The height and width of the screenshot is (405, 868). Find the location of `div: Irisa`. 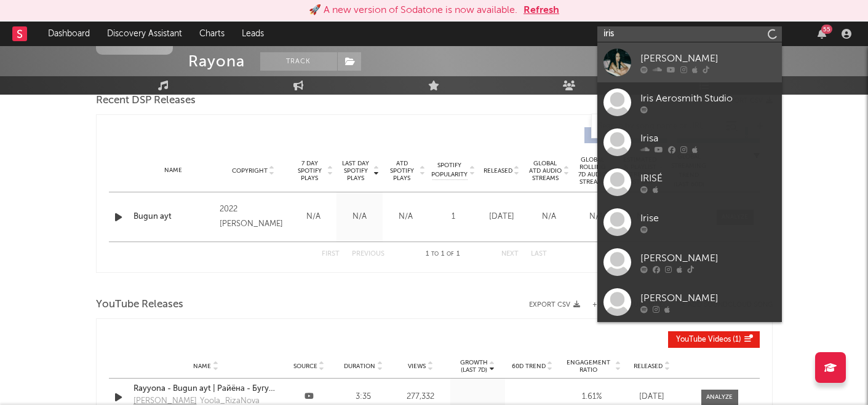

div: Irisa is located at coordinates (708, 138).